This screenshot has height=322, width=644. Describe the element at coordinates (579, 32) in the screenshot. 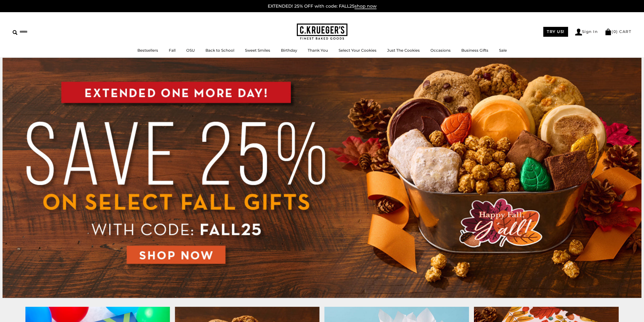

I see `img: Account` at that location.